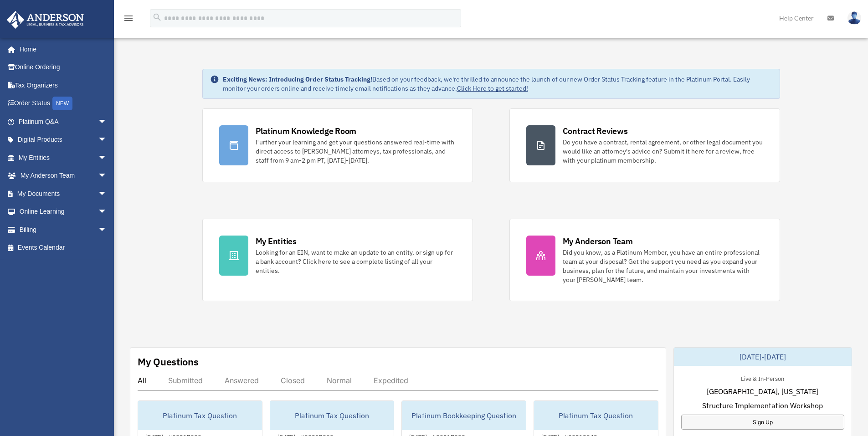  What do you see at coordinates (61, 49) in the screenshot?
I see `a: Home` at bounding box center [61, 49].